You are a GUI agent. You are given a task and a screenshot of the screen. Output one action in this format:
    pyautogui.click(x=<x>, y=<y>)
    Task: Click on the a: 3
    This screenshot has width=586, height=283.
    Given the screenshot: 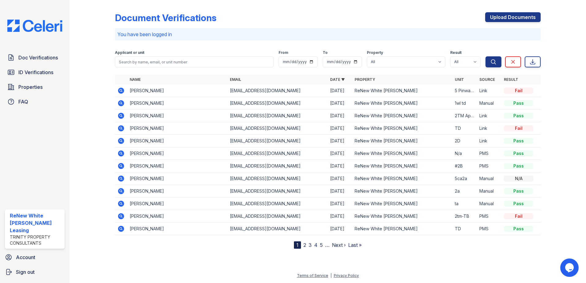 What is the action you would take?
    pyautogui.click(x=310, y=245)
    